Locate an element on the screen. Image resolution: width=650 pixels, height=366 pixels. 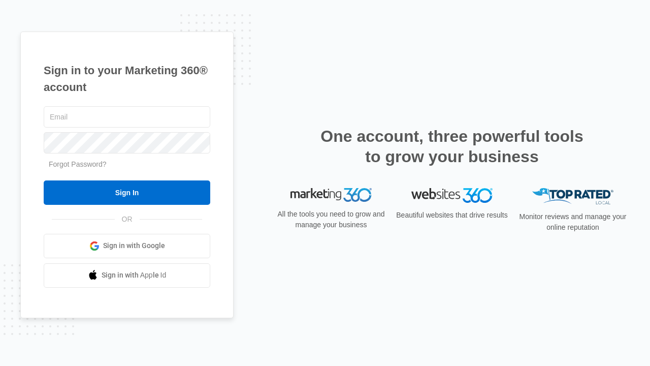
img: Top Rated Local is located at coordinates (573, 196).